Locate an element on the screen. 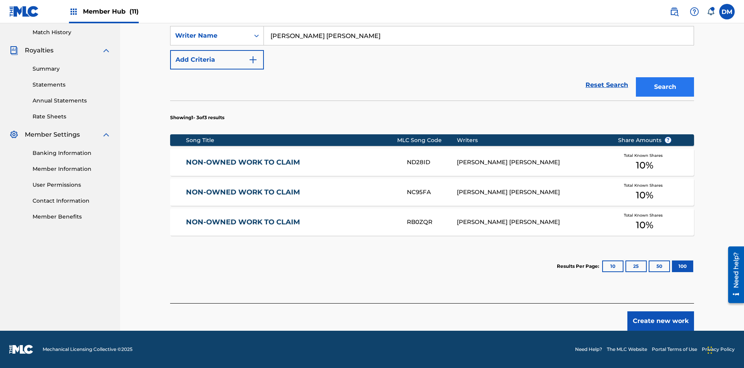 The width and height of the screenshot is (744, 368). div: Open Resource Center is located at coordinates (14, 32).